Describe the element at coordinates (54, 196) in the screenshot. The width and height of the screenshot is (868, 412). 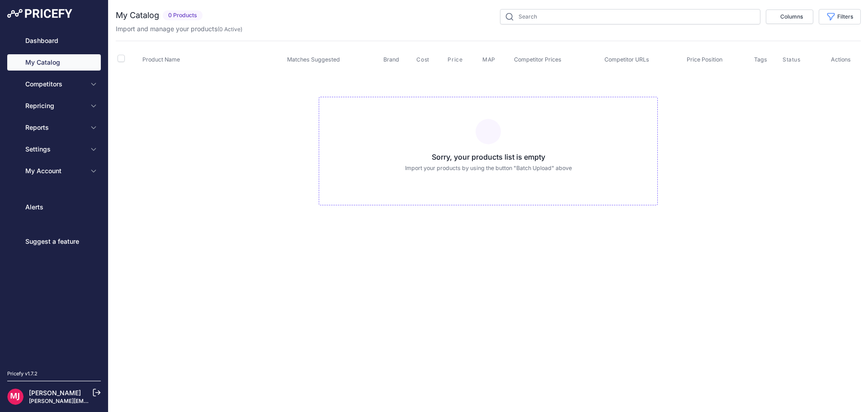
I see `nav: Sidebar` at that location.